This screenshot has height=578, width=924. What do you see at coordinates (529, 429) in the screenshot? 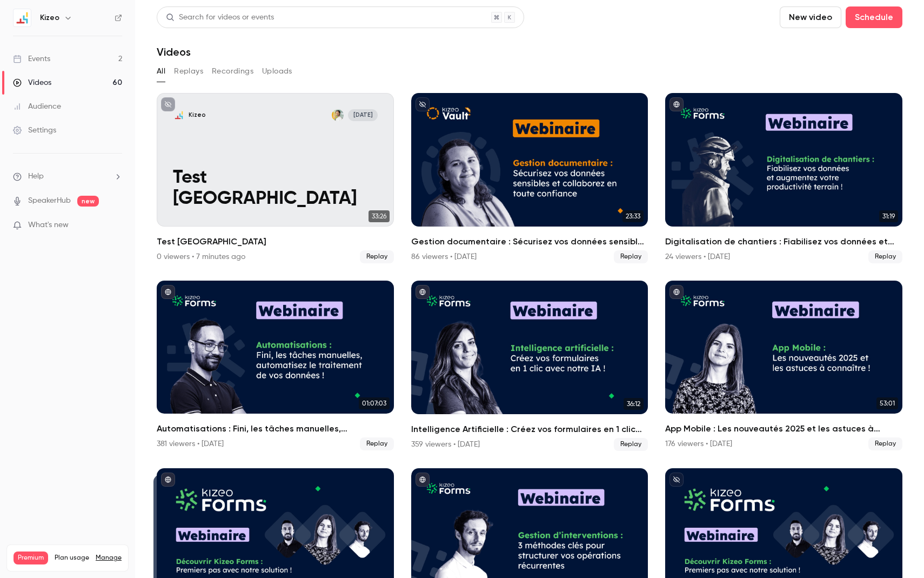
I see `h2: Intelligence Artificielle : Créez vos formulaires en 1 clic avec notre IA !` at bounding box center [529, 429].